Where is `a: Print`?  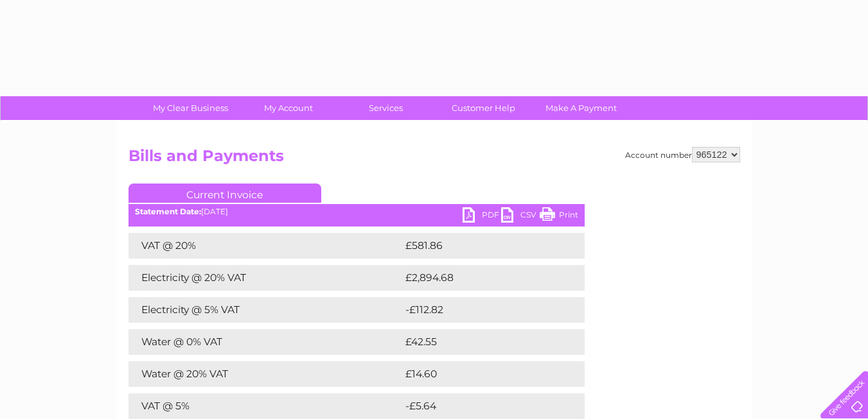 a: Print is located at coordinates (559, 217).